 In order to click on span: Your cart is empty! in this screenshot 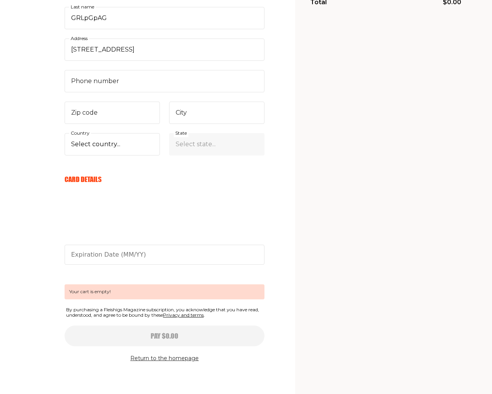, I will do `click(165, 292)`.